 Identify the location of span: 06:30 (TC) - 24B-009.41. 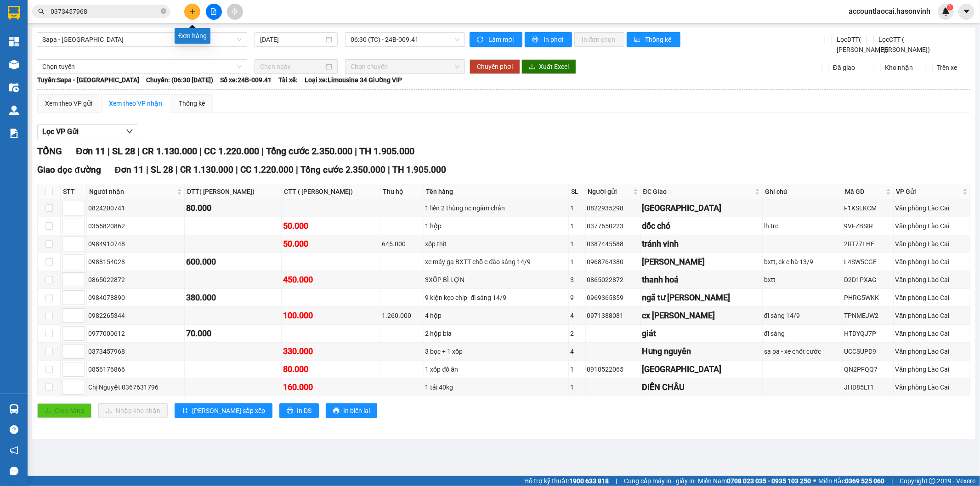
(404, 39).